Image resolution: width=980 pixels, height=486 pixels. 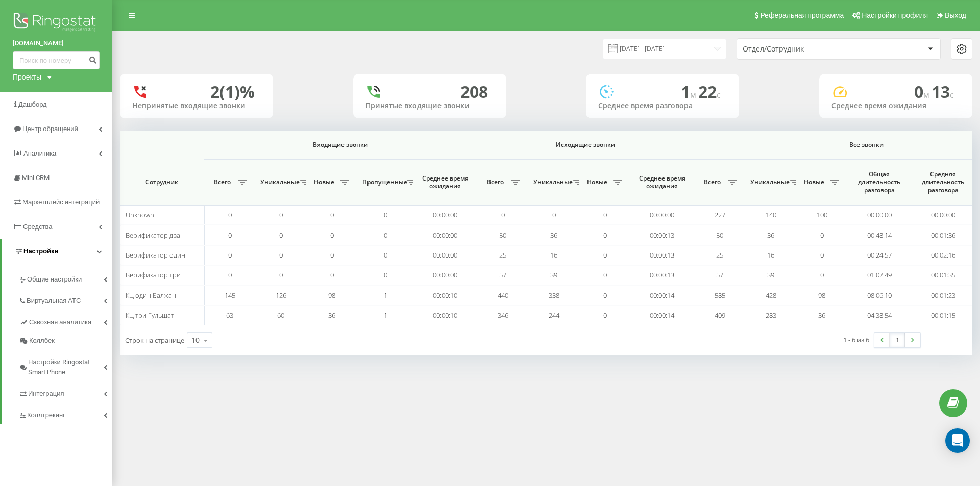 What do you see at coordinates (942, 275) in the screenshot?
I see `td: 00:01:35` at bounding box center [942, 275].